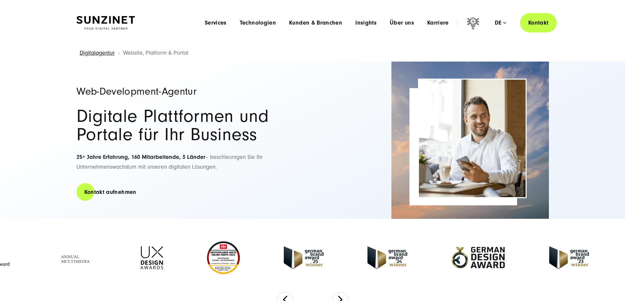 Image resolution: width=625 pixels, height=301 pixels. I want to click on a: Technologien, so click(258, 23).